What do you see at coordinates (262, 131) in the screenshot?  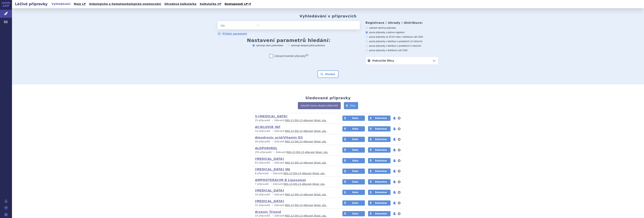 I see `span: 10 přípravků` at bounding box center [262, 131].